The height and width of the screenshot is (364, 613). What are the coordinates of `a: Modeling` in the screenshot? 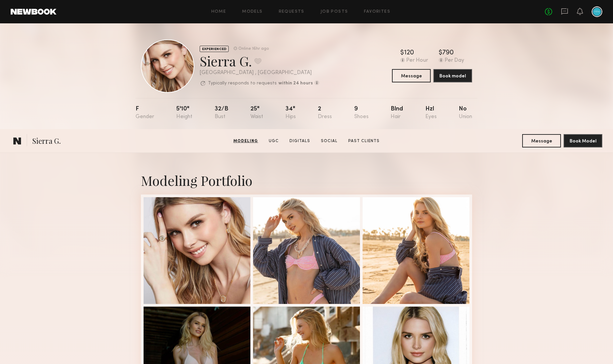 It's located at (246, 141).